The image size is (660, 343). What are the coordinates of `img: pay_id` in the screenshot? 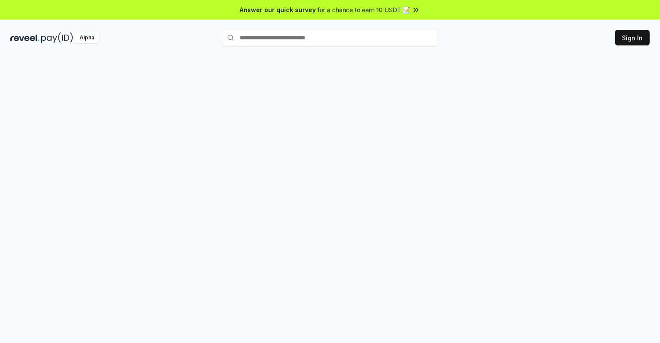 It's located at (57, 38).